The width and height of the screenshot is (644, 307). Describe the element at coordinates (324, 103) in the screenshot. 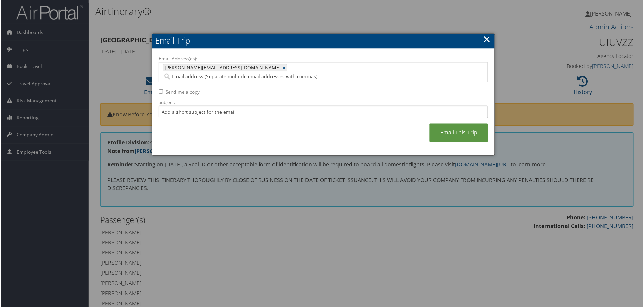

I see `label: Subject:` at that location.